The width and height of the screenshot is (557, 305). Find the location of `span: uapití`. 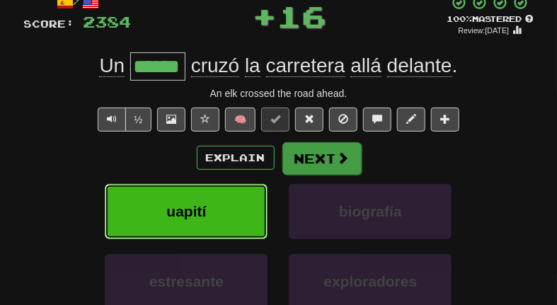

span: uapití is located at coordinates (186, 211).